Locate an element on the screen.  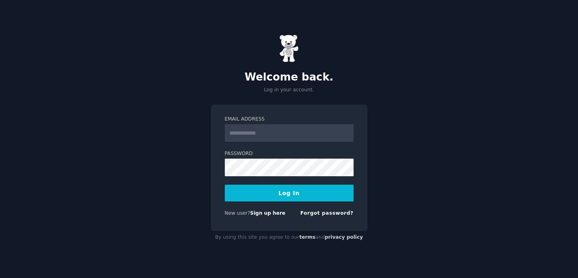
div: By using this site you agree to our and is located at coordinates (289, 237).